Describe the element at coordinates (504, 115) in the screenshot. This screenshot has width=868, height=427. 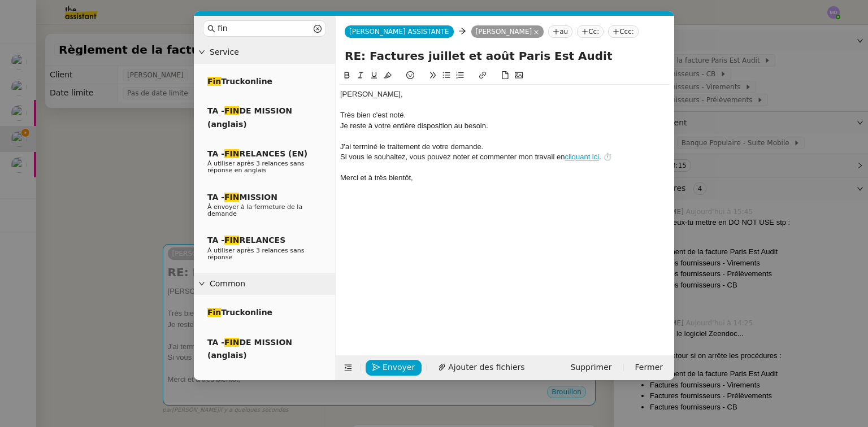
I see `div: Très bien c'est noté.` at that location.